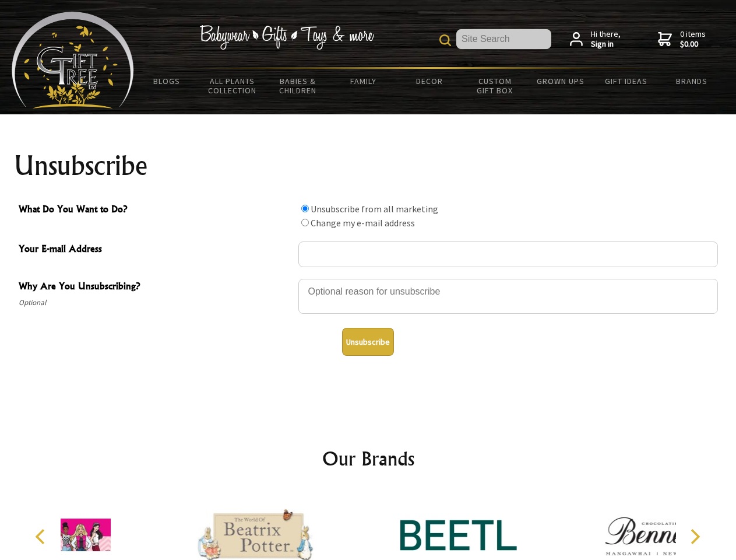 Image resolution: width=736 pixels, height=560 pixels. What do you see at coordinates (375, 209) in the screenshot?
I see `label: Unsubscribe from all marketing` at bounding box center [375, 209].